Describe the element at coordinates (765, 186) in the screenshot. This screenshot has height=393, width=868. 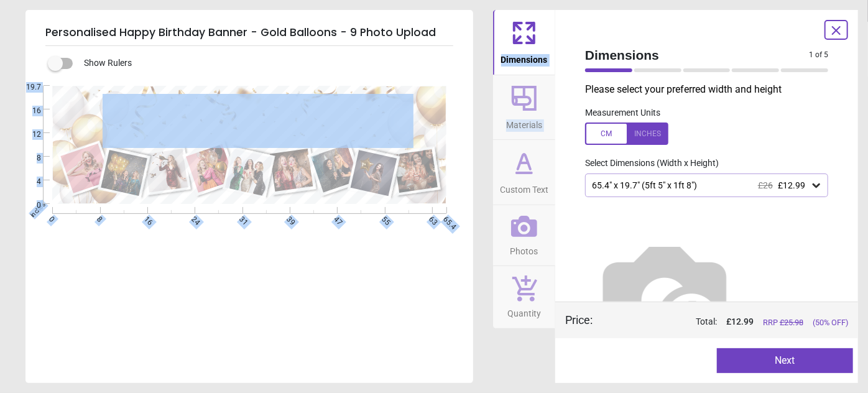
I see `span: £26` at that location.